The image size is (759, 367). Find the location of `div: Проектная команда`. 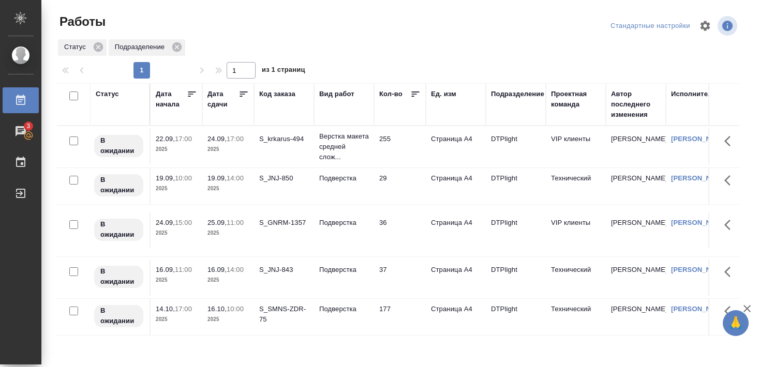

div: Проектная команда is located at coordinates (576, 99).